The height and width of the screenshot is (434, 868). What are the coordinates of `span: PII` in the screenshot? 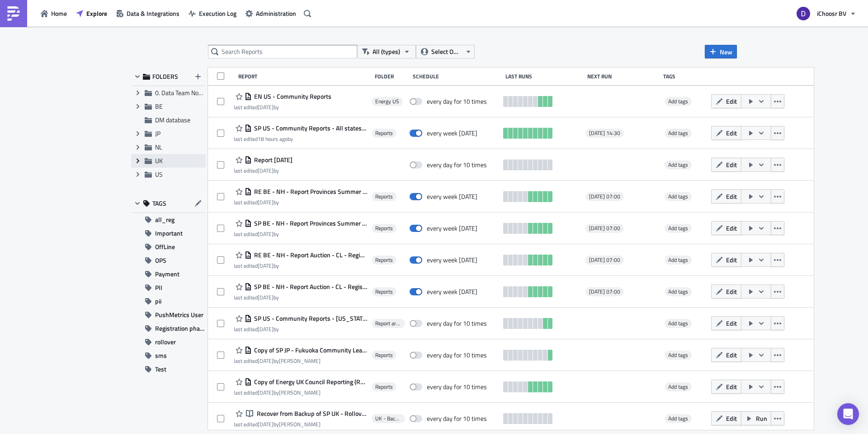 It's located at (159, 287).